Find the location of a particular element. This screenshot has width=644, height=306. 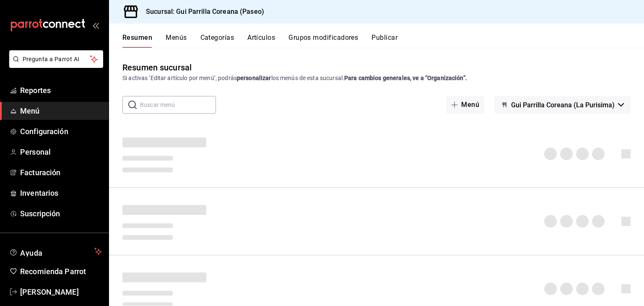

button: Menú is located at coordinates (465, 105).